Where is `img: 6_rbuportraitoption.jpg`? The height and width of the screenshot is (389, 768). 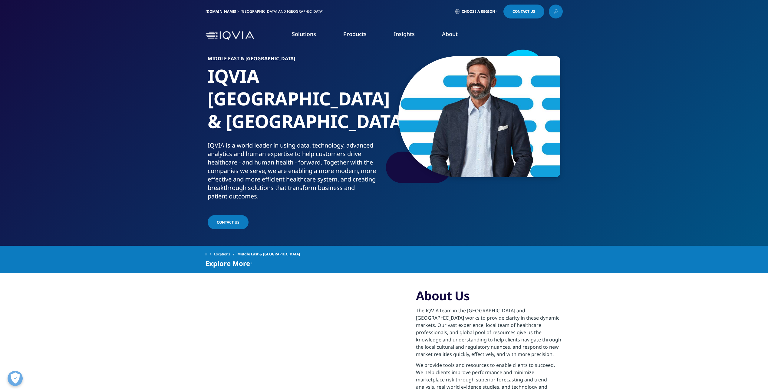
img: 6_rbuportraitoption.jpg is located at coordinates (479, 117).